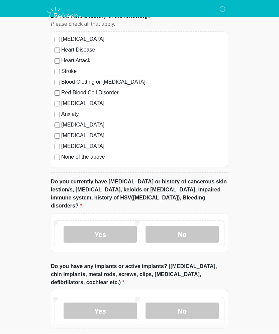 Image resolution: width=279 pixels, height=334 pixels. Describe the element at coordinates (143, 114) in the screenshot. I see `label: Anxiety` at that location.